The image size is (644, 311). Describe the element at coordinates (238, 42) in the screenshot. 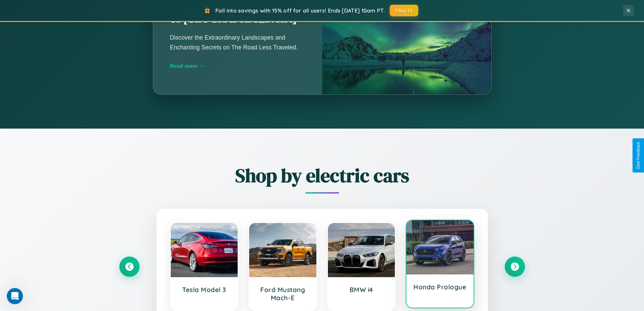

I see `p: Discover the Extraordinary Landscapes and Enchanting Secrets on The Road Less Traveled.` at that location.